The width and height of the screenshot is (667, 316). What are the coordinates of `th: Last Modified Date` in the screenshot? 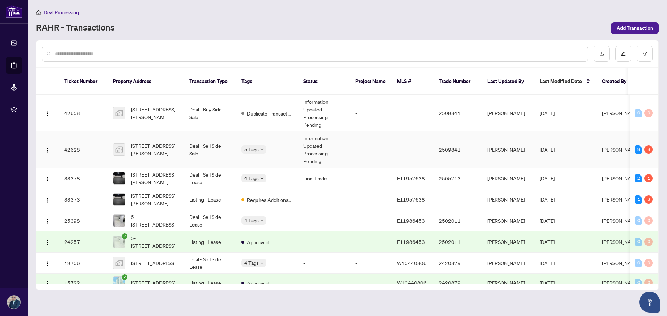 It's located at (565, 82).